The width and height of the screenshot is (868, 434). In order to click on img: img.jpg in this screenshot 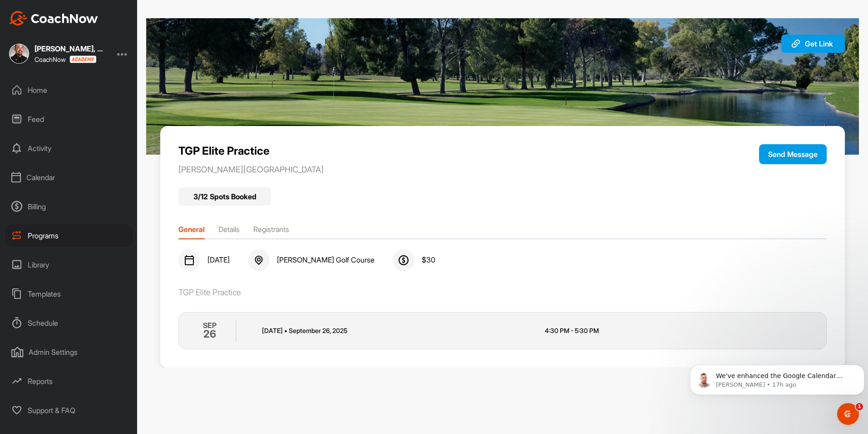, I will do `click(503, 87)`.